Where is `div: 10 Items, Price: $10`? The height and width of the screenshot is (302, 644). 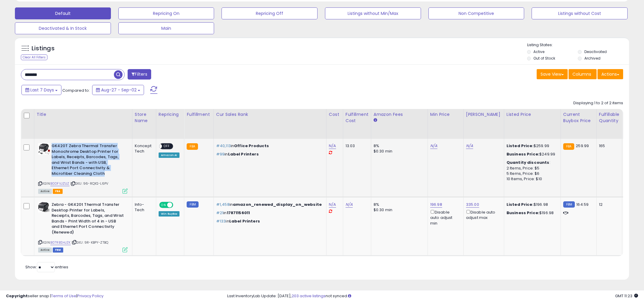
div: 10 Items, Price: $10 is located at coordinates (531, 179).